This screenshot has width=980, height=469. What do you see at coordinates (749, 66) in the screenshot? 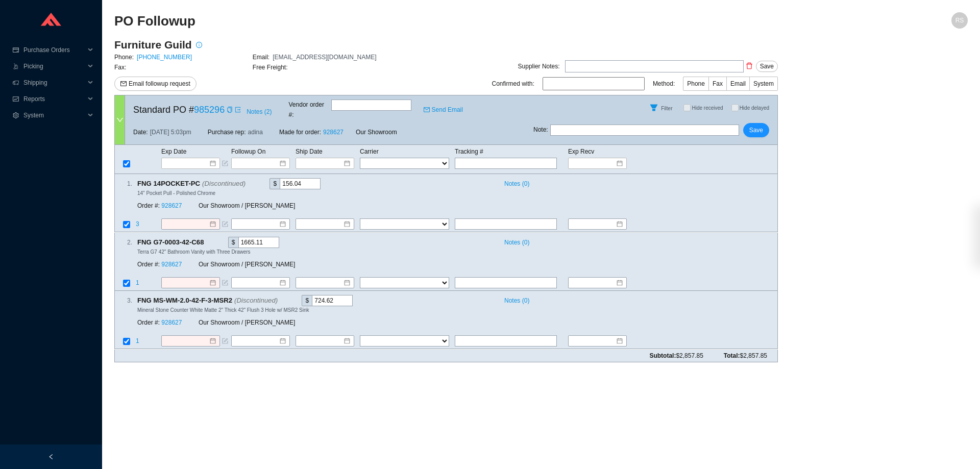
I see `button: delete` at bounding box center [749, 66].